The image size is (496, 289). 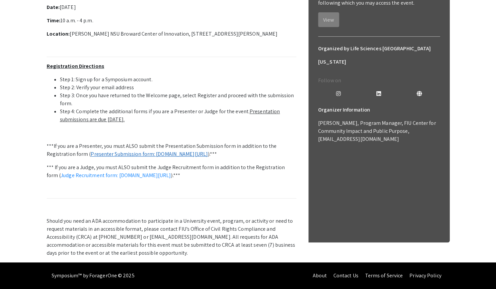 I want to click on a: Privacy Policy, so click(x=425, y=275).